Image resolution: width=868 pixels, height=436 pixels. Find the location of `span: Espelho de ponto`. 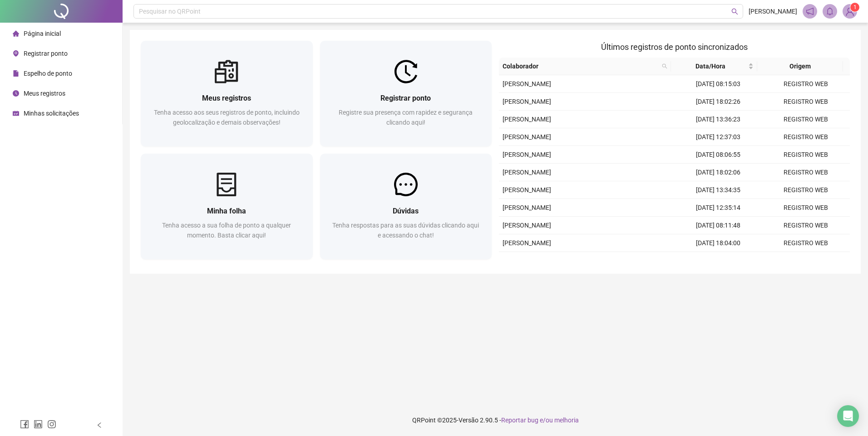

span: Espelho de ponto is located at coordinates (47, 73).